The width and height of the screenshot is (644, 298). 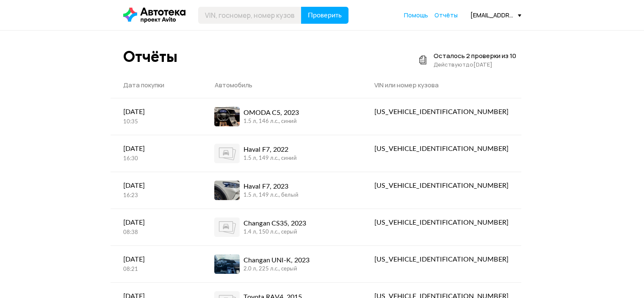 I want to click on a: Changan CS35, 20231.4 л, 150 л.c., серый, so click(x=281, y=227).